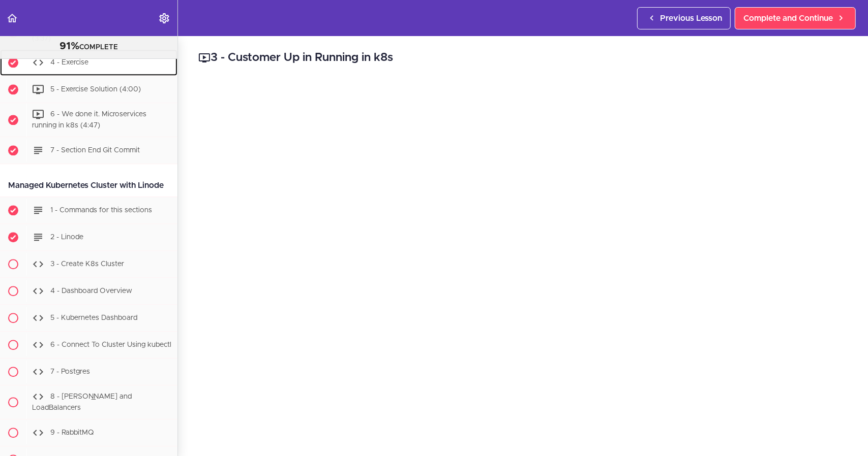 Image resolution: width=868 pixels, height=456 pixels. Describe the element at coordinates (69, 63) in the screenshot. I see `span: 4 - Exercise` at that location.